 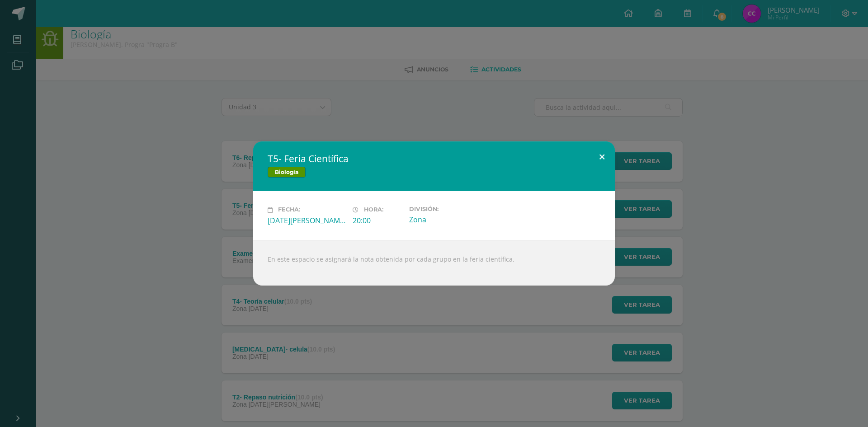 What do you see at coordinates (377, 220) in the screenshot?
I see `div: 20:00` at bounding box center [377, 220].